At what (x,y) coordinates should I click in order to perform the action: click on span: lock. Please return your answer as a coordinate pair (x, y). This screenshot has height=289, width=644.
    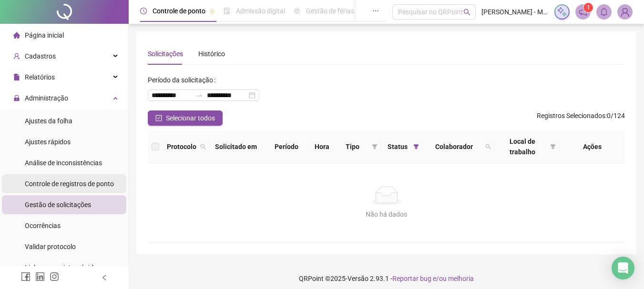
    Looking at the image, I should click on (16, 98).